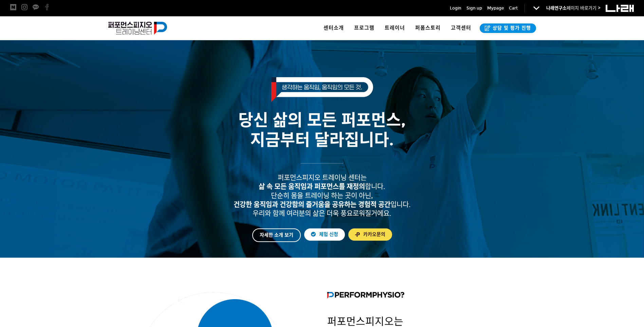 Image resolution: width=644 pixels, height=327 pixels. What do you see at coordinates (334, 28) in the screenshot?
I see `a: 센터소개` at bounding box center [334, 28].